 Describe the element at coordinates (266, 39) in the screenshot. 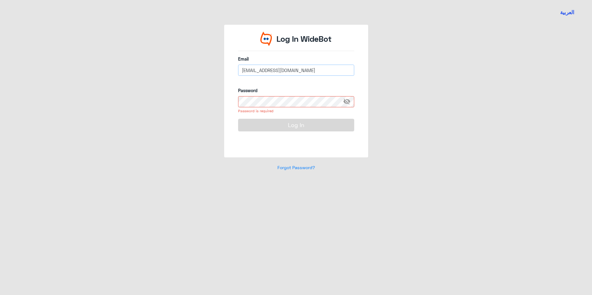

I see `img: Widebot Logo` at that location.